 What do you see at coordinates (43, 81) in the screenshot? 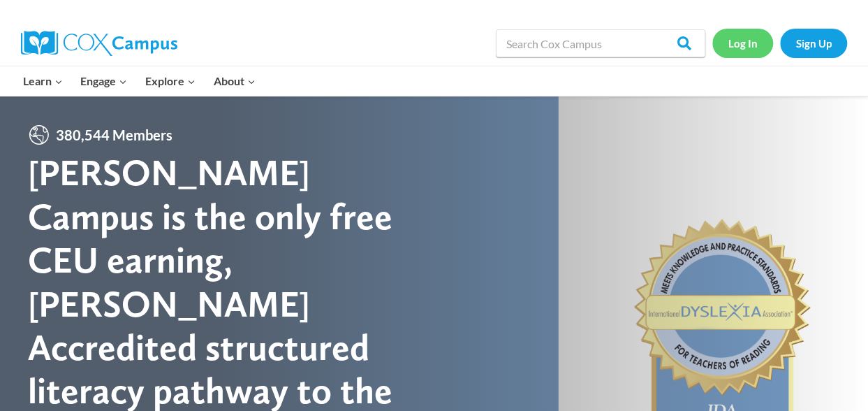
I see `button: Child menu of Learn` at bounding box center [43, 81].